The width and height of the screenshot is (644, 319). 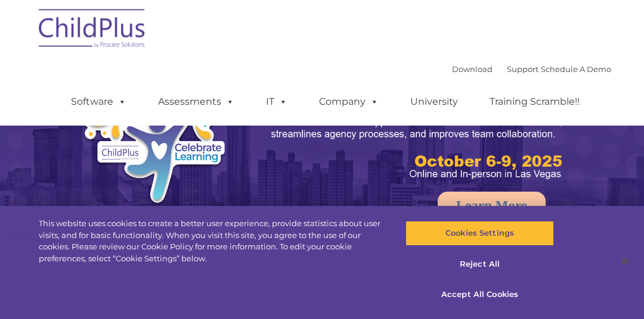 What do you see at coordinates (277, 102) in the screenshot?
I see `a: IT` at bounding box center [277, 102].